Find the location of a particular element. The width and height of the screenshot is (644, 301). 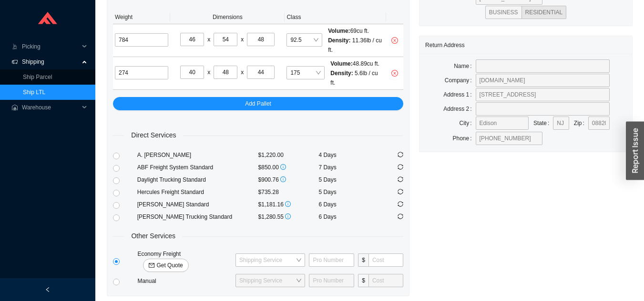

div: $1,181.16 is located at coordinates (289, 205).